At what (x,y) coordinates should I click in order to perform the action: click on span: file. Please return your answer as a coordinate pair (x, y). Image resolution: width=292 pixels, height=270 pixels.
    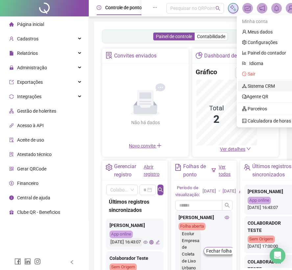
    Looking at the image, I should click on (12, 53).